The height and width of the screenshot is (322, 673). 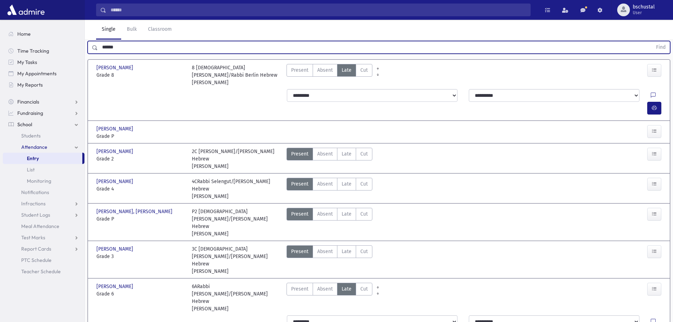 What do you see at coordinates (43, 147) in the screenshot?
I see `a: Attendance` at bounding box center [43, 147].